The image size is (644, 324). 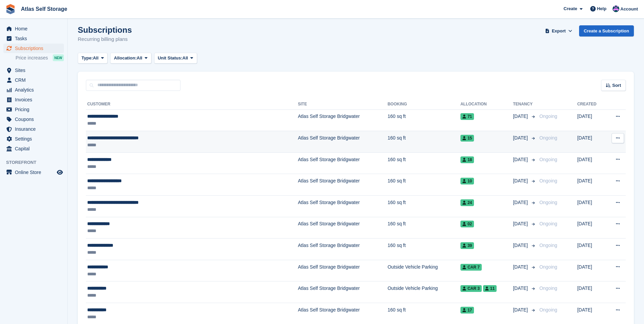 I want to click on span: Capital, so click(x=35, y=149).